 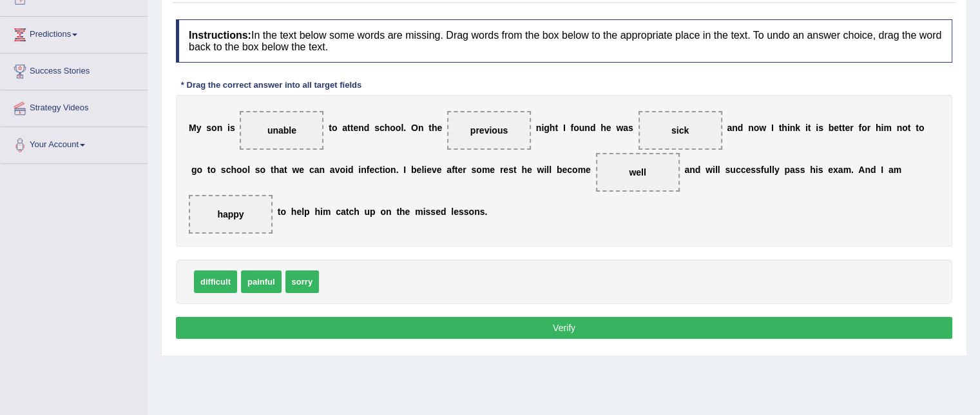 I want to click on a: Predictions, so click(x=74, y=33).